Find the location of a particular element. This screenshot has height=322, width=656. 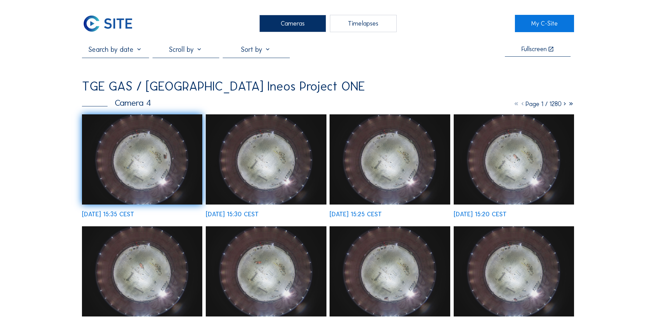

input: Search by date 󰅀 is located at coordinates (115, 49).